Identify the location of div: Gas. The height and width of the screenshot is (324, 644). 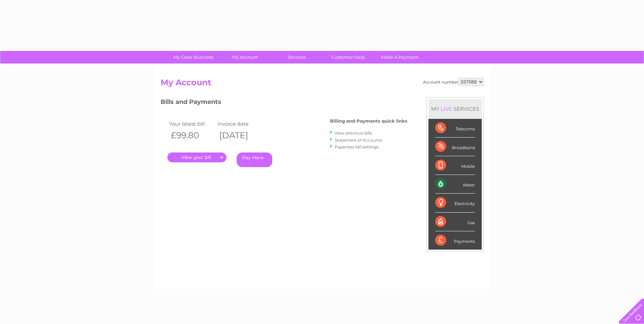
(455, 222).